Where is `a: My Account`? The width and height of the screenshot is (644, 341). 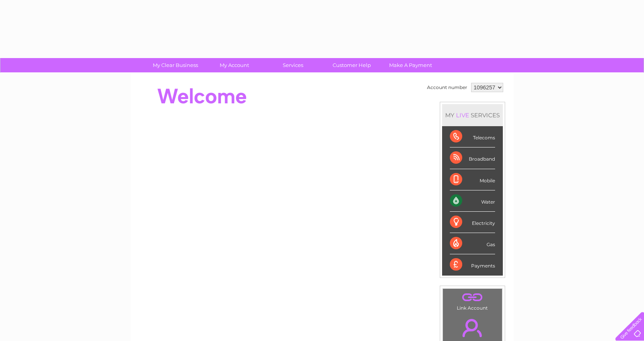
a: My Account is located at coordinates (234, 65).